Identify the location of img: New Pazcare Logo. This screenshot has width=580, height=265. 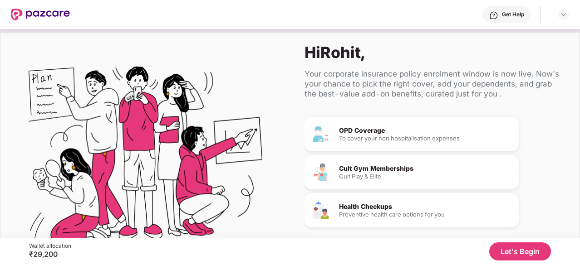
(40, 15).